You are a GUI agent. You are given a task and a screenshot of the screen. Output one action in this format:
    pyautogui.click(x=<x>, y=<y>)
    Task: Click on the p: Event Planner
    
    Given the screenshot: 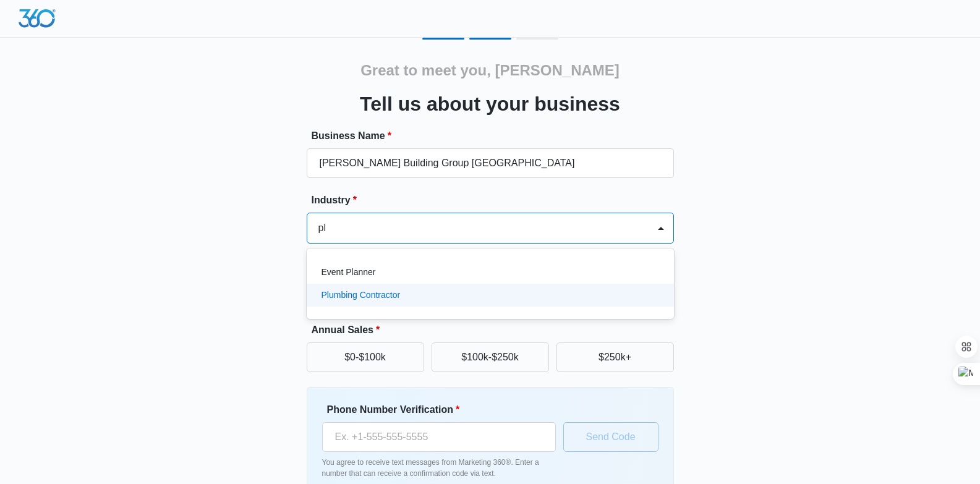 What is the action you would take?
    pyautogui.click(x=349, y=272)
    